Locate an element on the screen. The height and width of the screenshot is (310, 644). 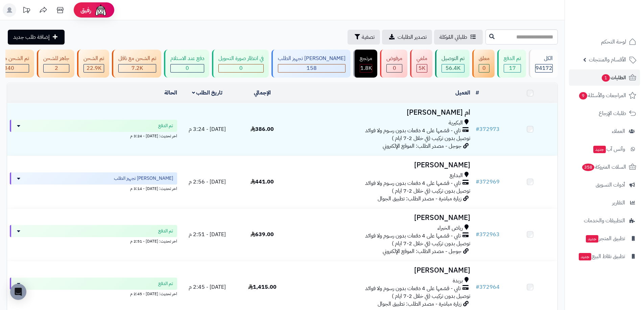
div: 158 is located at coordinates (312, 68).